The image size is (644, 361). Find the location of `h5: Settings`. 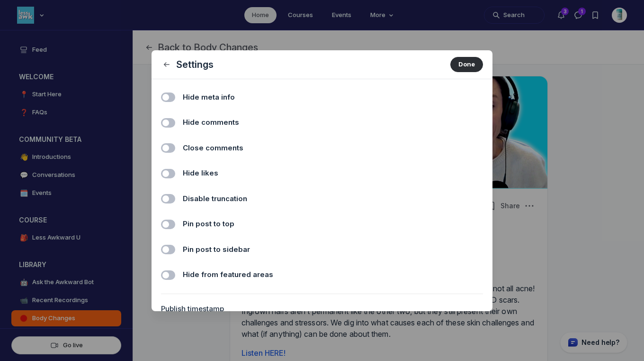

h5: Settings is located at coordinates (195, 64).